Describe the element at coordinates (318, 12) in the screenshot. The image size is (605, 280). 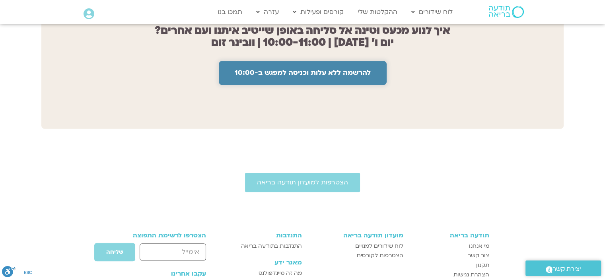
I see `a: קורסים ופעילות` at that location.